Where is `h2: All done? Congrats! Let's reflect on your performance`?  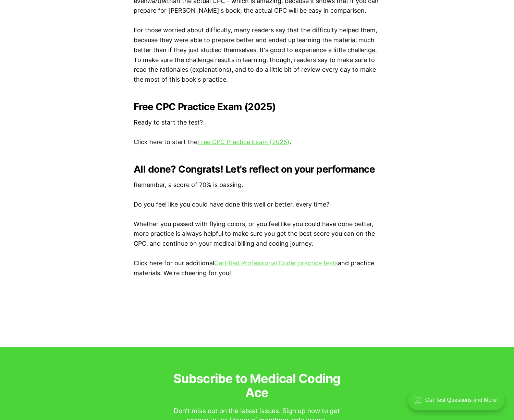 h2: All done? Congrats! Let's reflect on your performance is located at coordinates (257, 169).